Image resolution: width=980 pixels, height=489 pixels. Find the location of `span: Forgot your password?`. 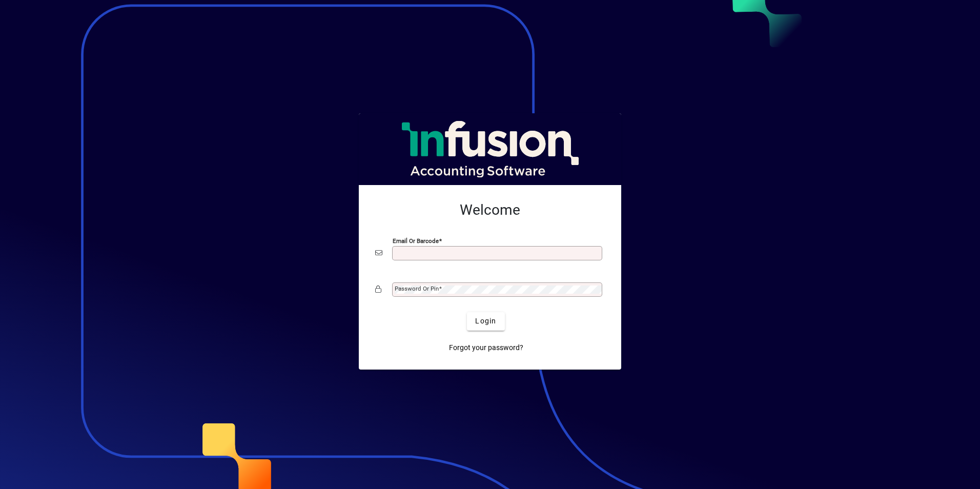

span: Forgot your password? is located at coordinates (486, 348).